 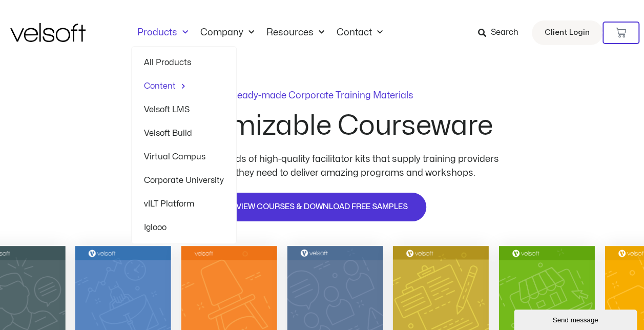 I want to click on div: Send message, so click(x=61, y=12).